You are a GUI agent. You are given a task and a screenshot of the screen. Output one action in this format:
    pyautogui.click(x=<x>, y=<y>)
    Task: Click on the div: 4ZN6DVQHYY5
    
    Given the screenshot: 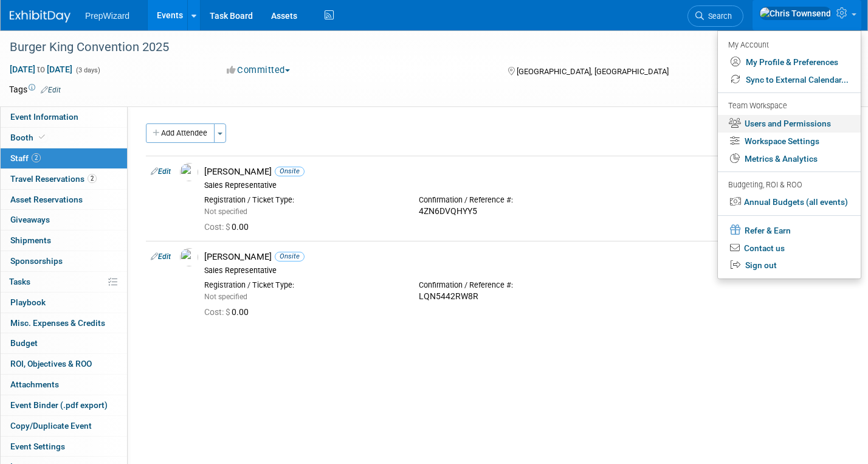 What is the action you would take?
    pyautogui.click(x=517, y=212)
    